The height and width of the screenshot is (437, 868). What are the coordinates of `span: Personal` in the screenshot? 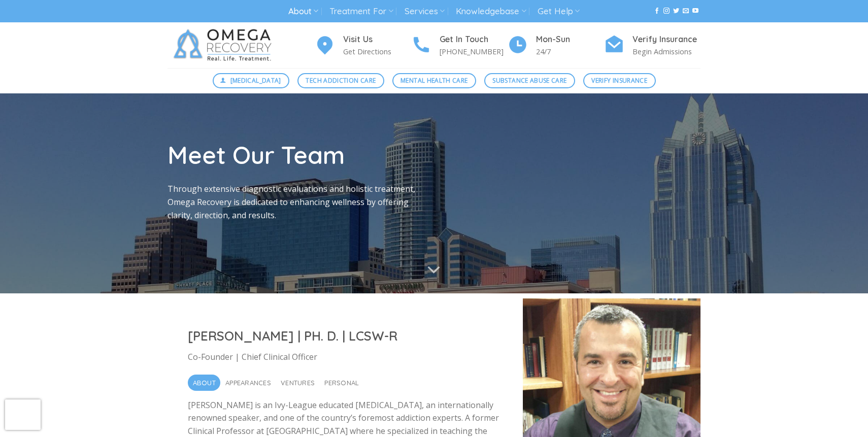 It's located at (342, 383).